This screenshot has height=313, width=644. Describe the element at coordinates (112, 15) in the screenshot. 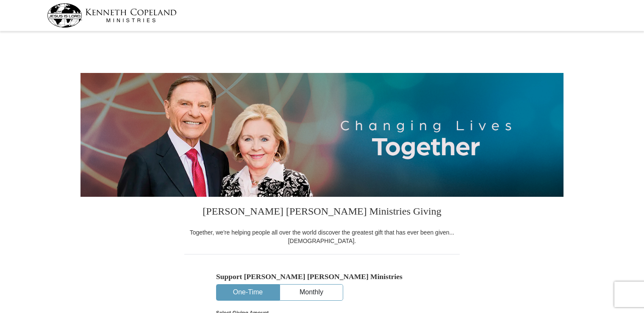

I see `img: kcm-header-logo.svg` at that location.